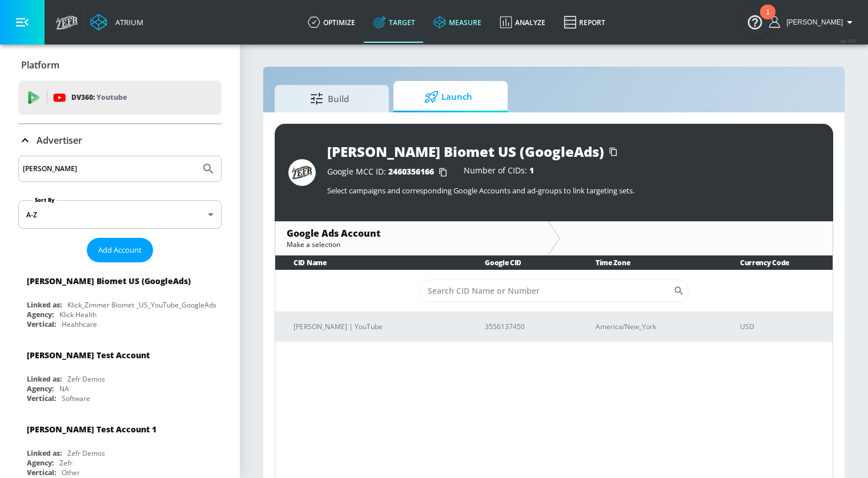 The image size is (868, 478). I want to click on div: Klick_Zimmer Biomet _US_YouTube_GoogleAds, so click(142, 304).